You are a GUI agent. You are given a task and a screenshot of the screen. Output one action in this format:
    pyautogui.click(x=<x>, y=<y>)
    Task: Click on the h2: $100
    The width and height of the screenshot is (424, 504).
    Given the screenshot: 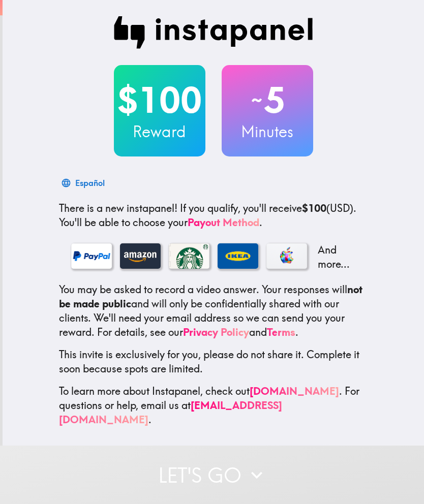 What is the action you would take?
    pyautogui.click(x=160, y=100)
    